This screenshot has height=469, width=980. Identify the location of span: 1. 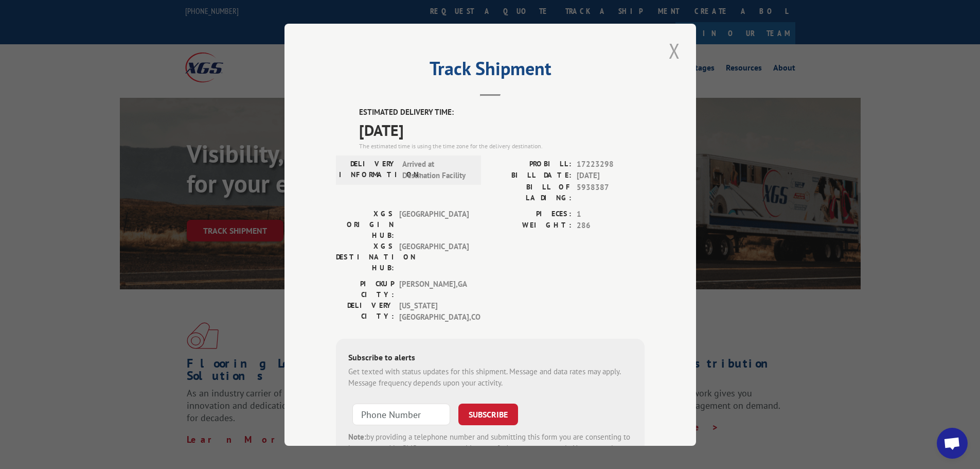
(611, 213).